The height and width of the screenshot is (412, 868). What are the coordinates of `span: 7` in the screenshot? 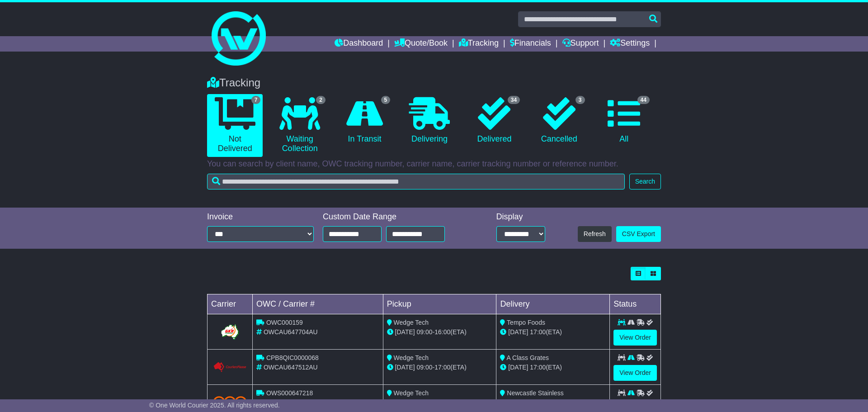 It's located at (256, 100).